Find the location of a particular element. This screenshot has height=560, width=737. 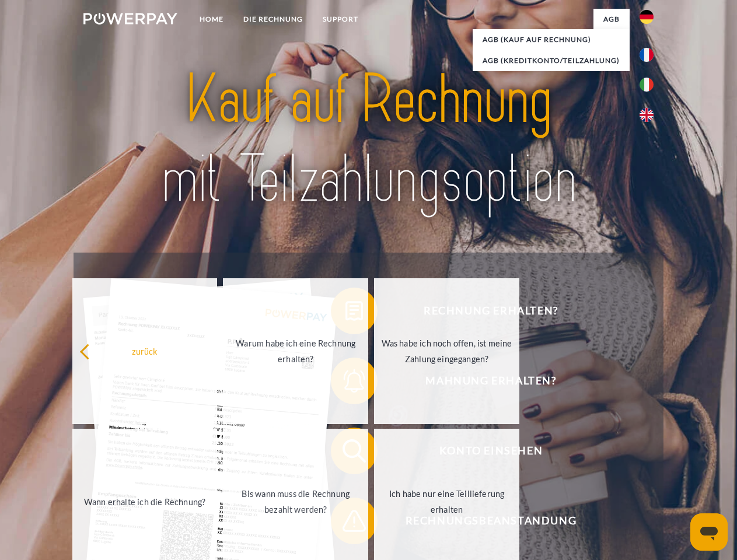

a: Home is located at coordinates (211, 19).